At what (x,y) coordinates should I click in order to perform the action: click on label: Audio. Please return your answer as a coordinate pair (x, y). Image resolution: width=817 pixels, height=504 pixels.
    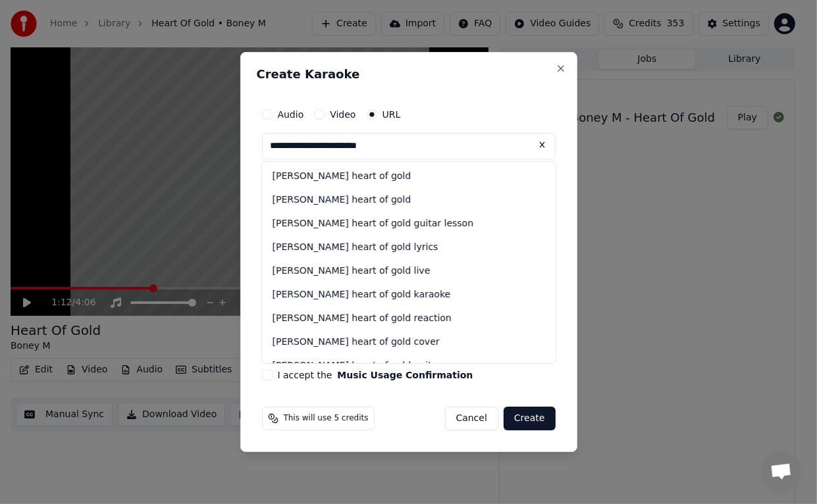
    Looking at the image, I should click on (291, 115).